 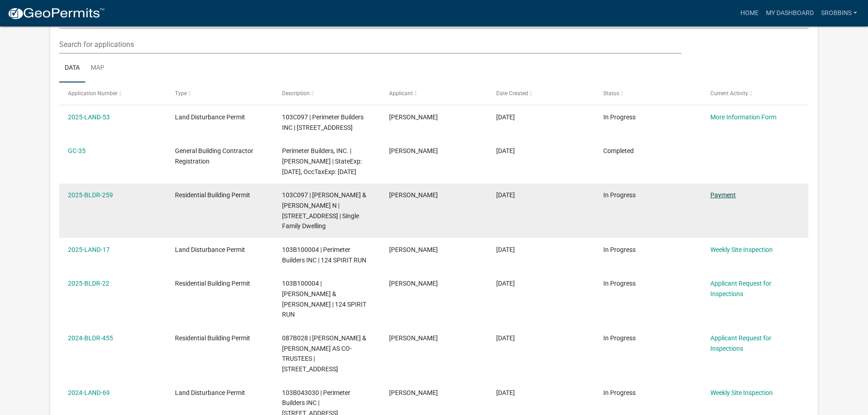 I want to click on a: 2024-LAND-69, so click(x=89, y=393).